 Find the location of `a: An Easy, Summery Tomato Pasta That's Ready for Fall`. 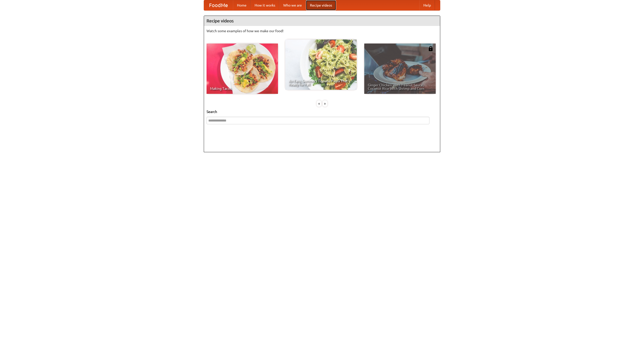

a: An Easy, Summery Tomato Pasta That's Ready for Fall is located at coordinates (321, 65).